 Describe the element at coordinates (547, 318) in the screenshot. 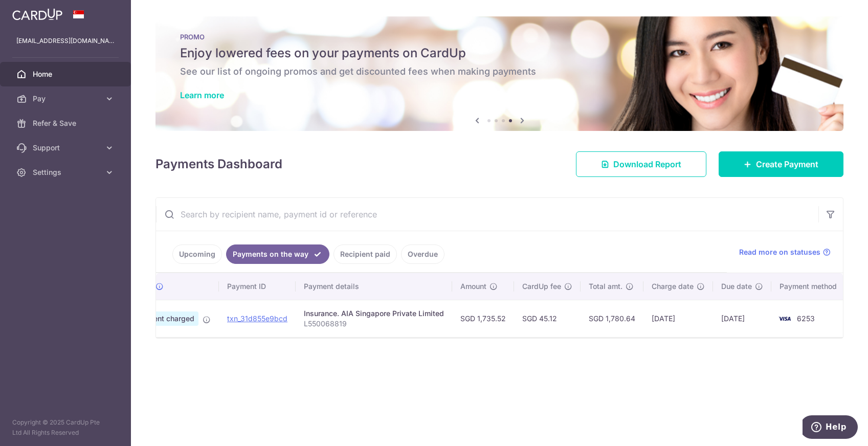

I see `td: SGD 45.12` at that location.